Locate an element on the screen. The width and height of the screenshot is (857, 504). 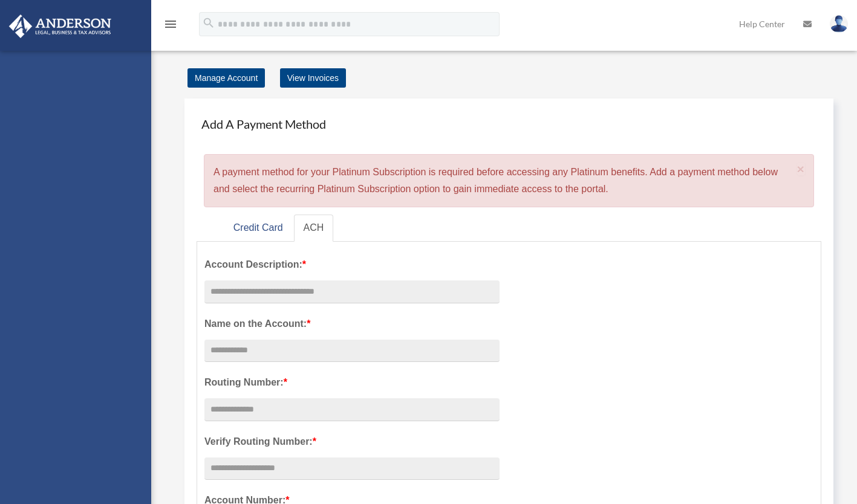
div: A payment method for your Platinum Subscription is required before accessing any Platinum benefit... is located at coordinates (509, 180).